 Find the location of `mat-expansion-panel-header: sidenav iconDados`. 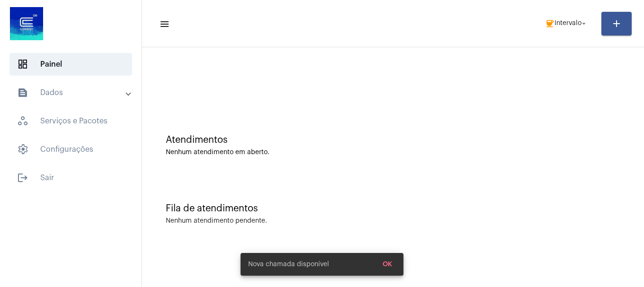

mat-expansion-panel-header: sidenav iconDados is located at coordinates (73, 93).